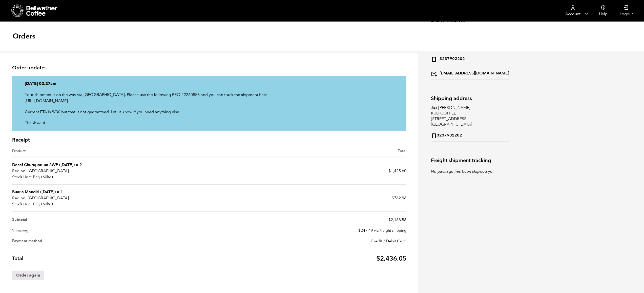 The image size is (644, 293). What do you see at coordinates (399, 198) in the screenshot?
I see `bdi: 762.96` at bounding box center [399, 198].